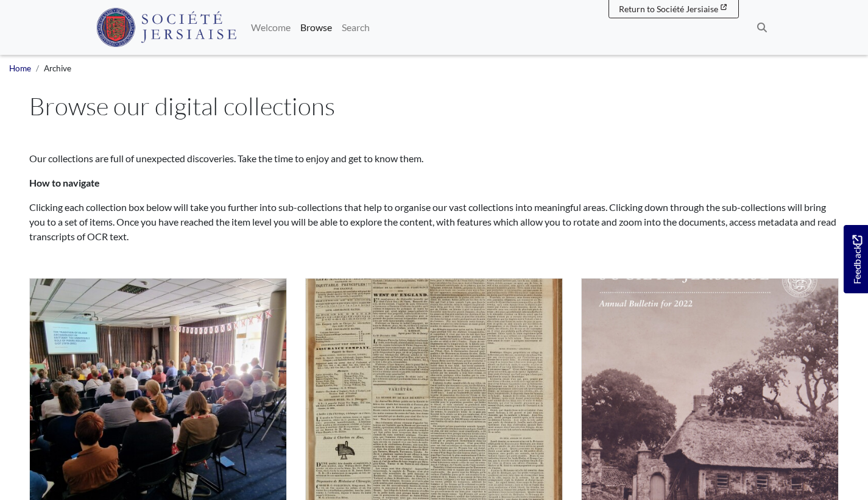 Image resolution: width=868 pixels, height=500 pixels. What do you see at coordinates (434, 159) in the screenshot?
I see `p: Our collections are full of unexpected discoveries. Take the time to enjoy and get to know them.` at bounding box center [434, 159].